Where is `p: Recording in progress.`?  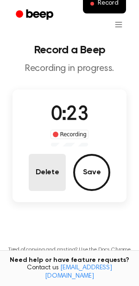
p: Recording in progress. is located at coordinates (69, 69).